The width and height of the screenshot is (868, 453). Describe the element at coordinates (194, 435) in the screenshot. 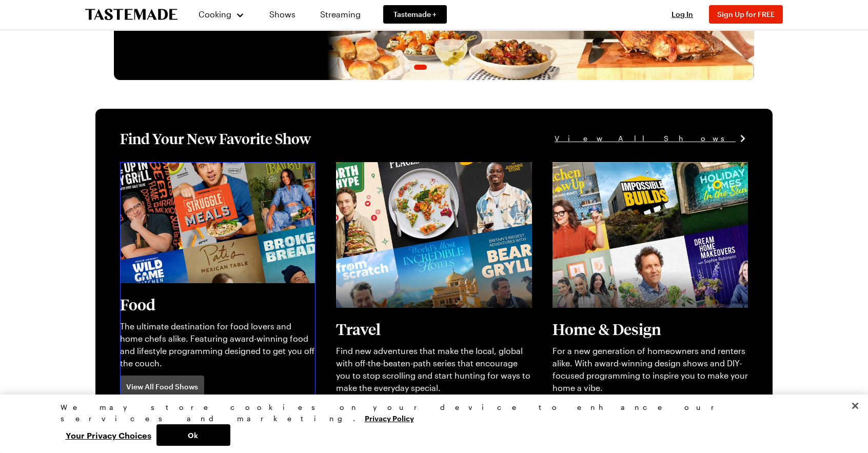

I see `button: Ok` at that location.